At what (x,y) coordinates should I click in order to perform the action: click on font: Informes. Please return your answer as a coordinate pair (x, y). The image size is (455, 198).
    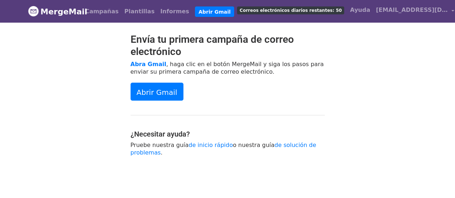
    Looking at the image, I should click on (175, 11).